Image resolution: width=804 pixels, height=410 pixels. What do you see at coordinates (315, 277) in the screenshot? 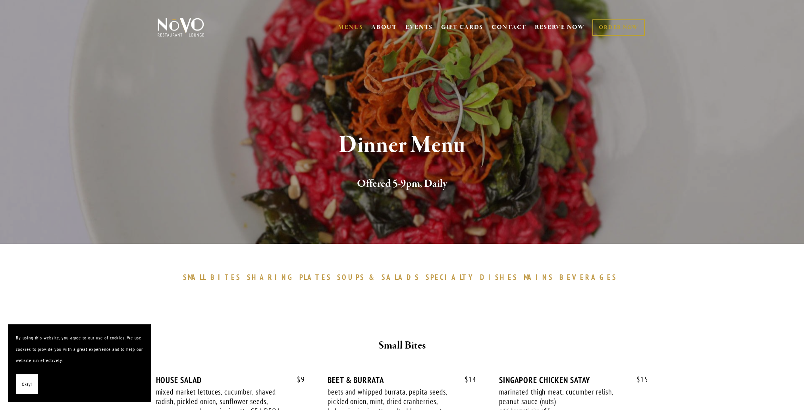
I see `span: PLATES` at bounding box center [315, 277].